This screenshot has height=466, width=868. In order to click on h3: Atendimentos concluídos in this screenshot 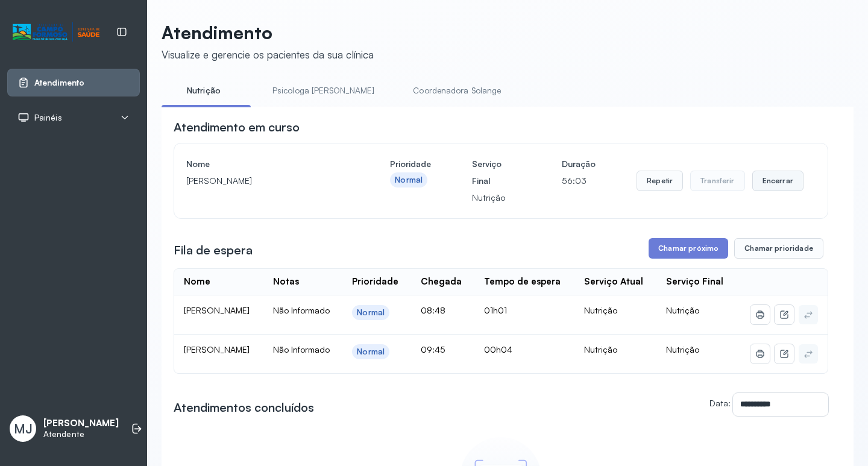, I will do `click(243, 408)`.